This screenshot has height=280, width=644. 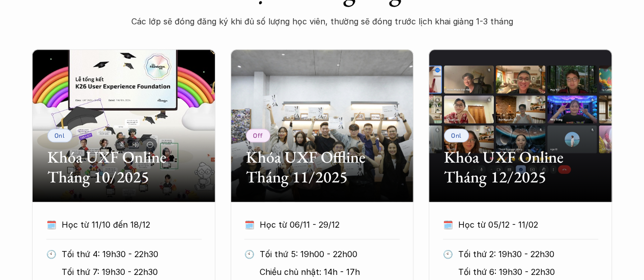 I want to click on p: Tối thứ 7: 19h30 - 22h30, so click(x=131, y=272).